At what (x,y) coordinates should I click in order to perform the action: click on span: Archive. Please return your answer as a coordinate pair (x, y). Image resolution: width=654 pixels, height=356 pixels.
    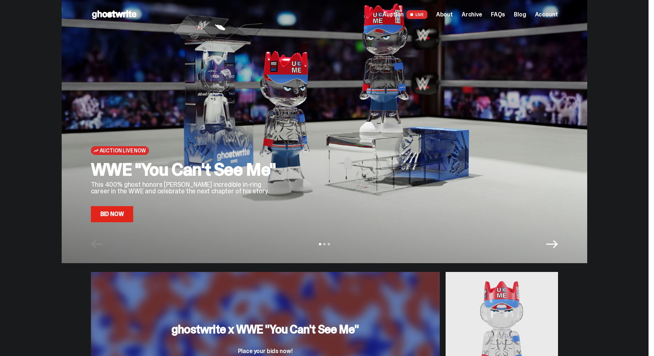
    Looking at the image, I should click on (472, 15).